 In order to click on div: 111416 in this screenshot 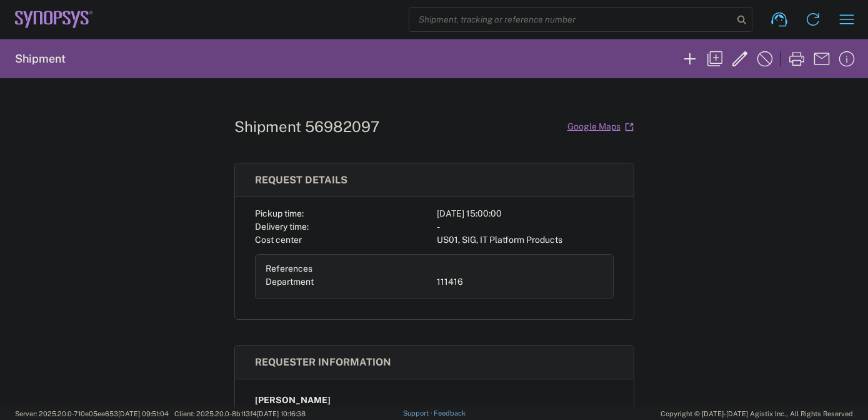, I will do `click(519, 281)`.